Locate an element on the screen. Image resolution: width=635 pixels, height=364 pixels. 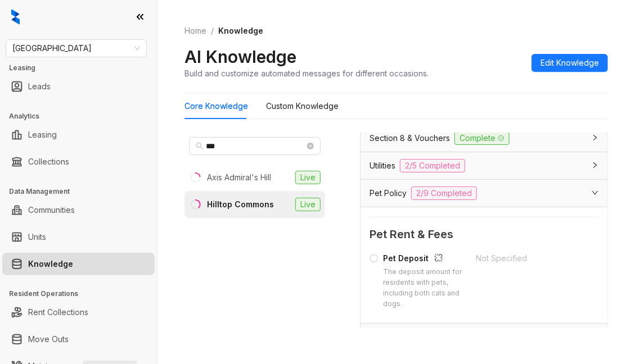
a: Home is located at coordinates (195, 31).